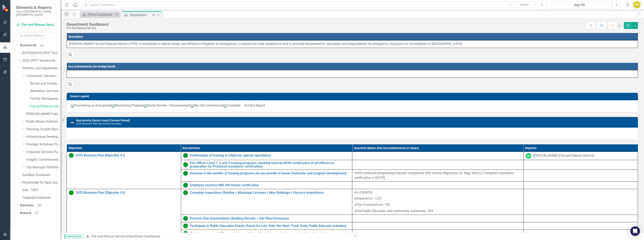 Image resolution: width=644 pixels, height=240 pixels. Describe the element at coordinates (72, 123) in the screenshot. I see `img: Not Defined` at that location.